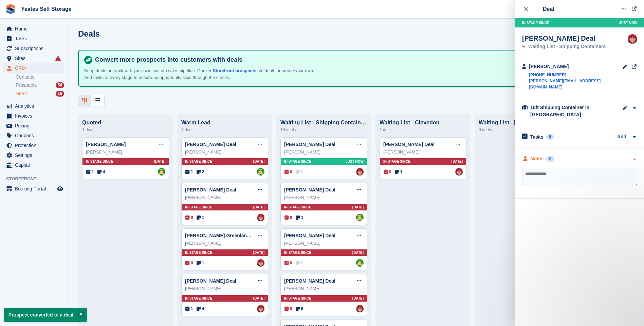 The width and height of the screenshot is (644, 326). What do you see at coordinates (225, 123) in the screenshot?
I see `div: Warm Lead` at bounding box center [225, 123].